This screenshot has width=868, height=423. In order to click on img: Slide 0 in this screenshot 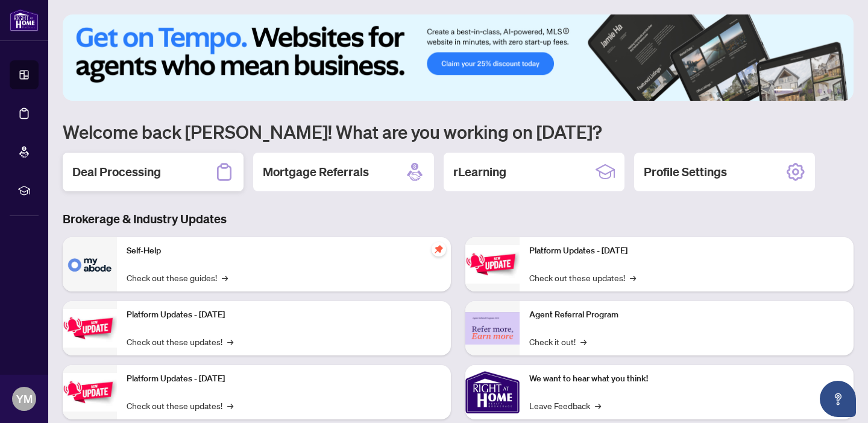, I will do `click(458, 57)`.